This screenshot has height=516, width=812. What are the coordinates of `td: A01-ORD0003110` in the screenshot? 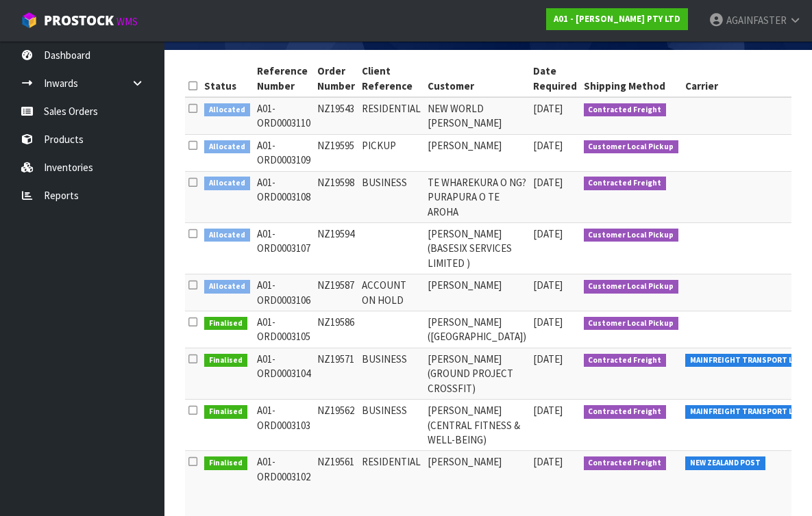 It's located at (284, 116).